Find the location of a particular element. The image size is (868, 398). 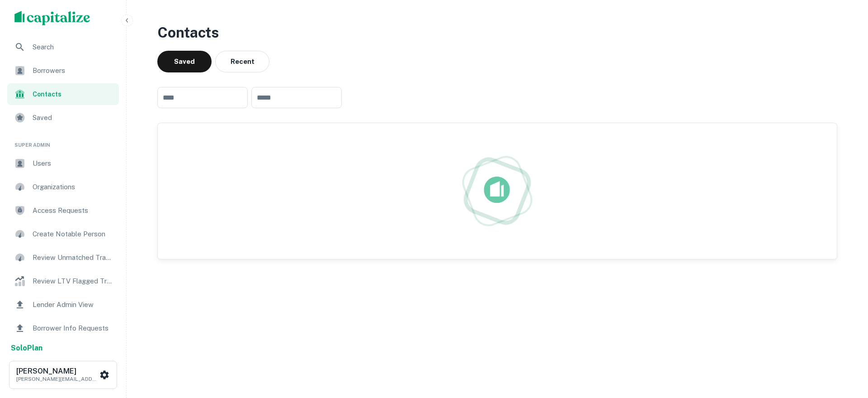

div: Organizations is located at coordinates (63, 186).